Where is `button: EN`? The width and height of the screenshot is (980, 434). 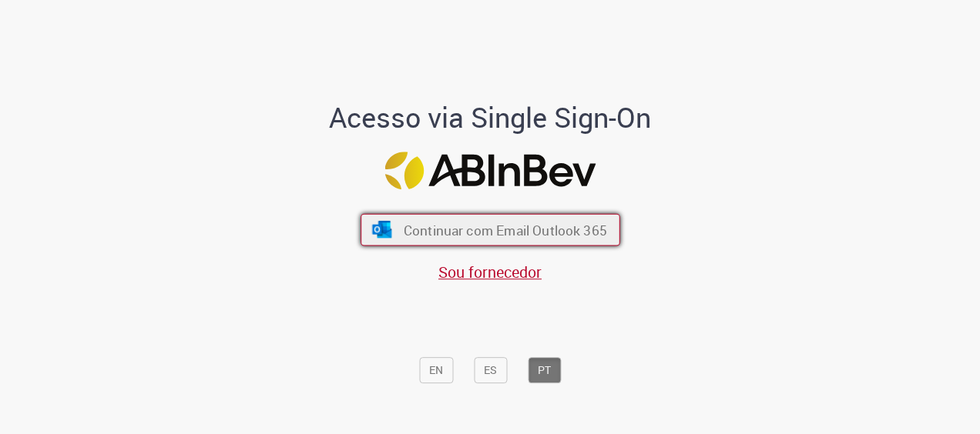 button: EN is located at coordinates (436, 370).